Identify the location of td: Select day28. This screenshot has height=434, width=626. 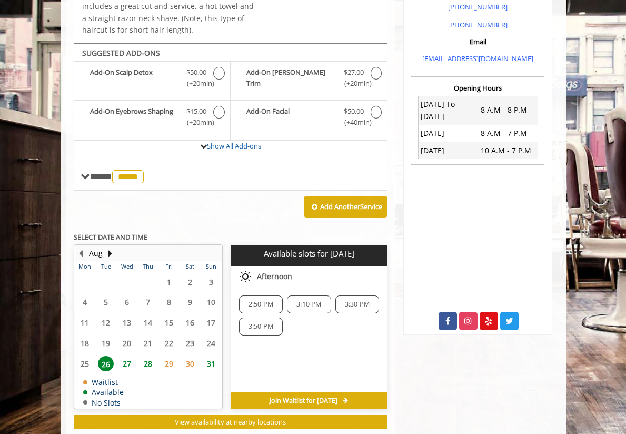
(148, 363).